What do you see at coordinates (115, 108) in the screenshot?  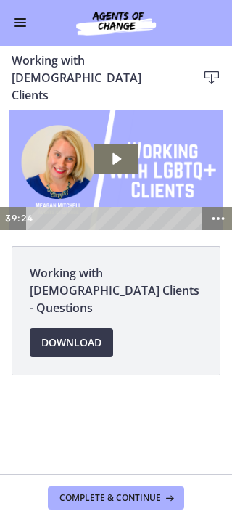 I see `div: Playbar` at bounding box center [115, 108].